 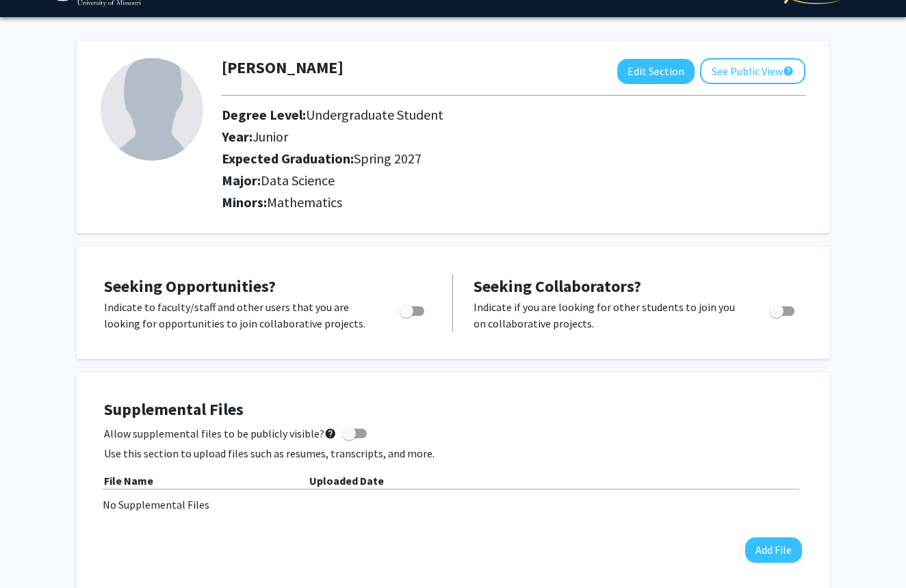 I want to click on h2: Degree Level:, so click(x=486, y=115).